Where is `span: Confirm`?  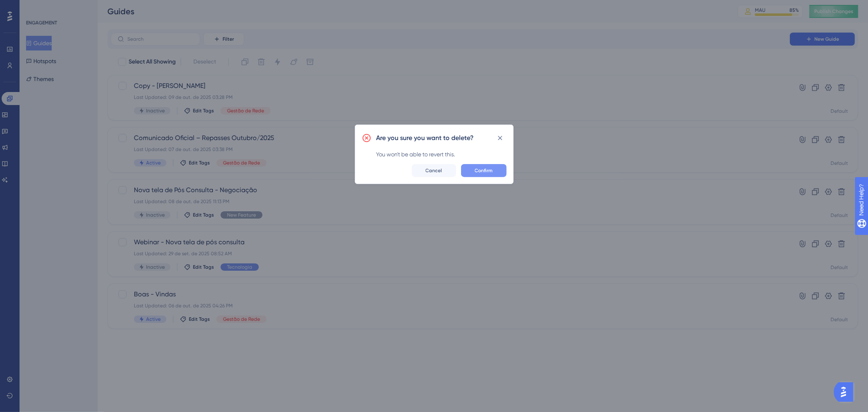 span: Confirm is located at coordinates (484, 171).